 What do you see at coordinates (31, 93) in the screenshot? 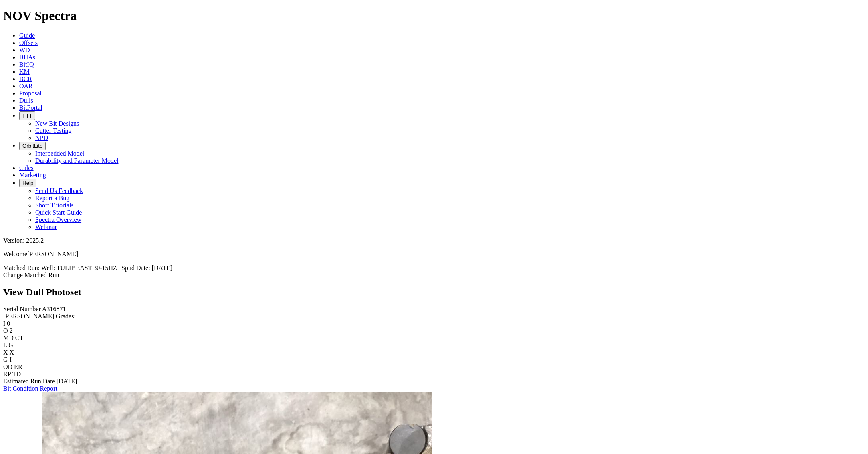
I see `a: Proposal` at bounding box center [31, 93].